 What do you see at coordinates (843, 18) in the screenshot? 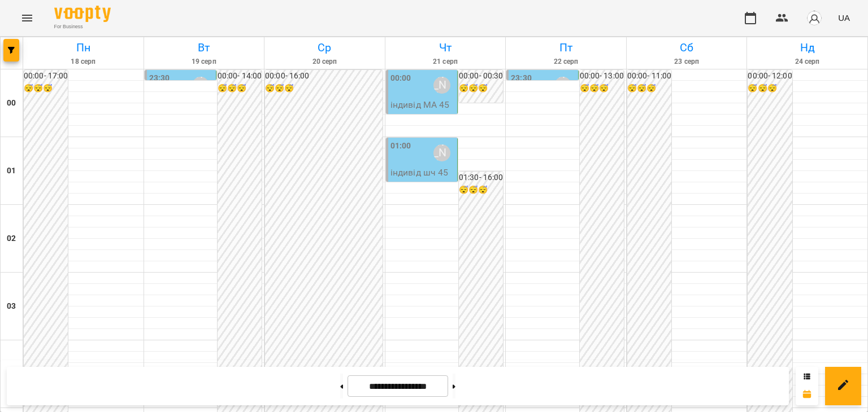
I see `span: UA` at bounding box center [843, 18].